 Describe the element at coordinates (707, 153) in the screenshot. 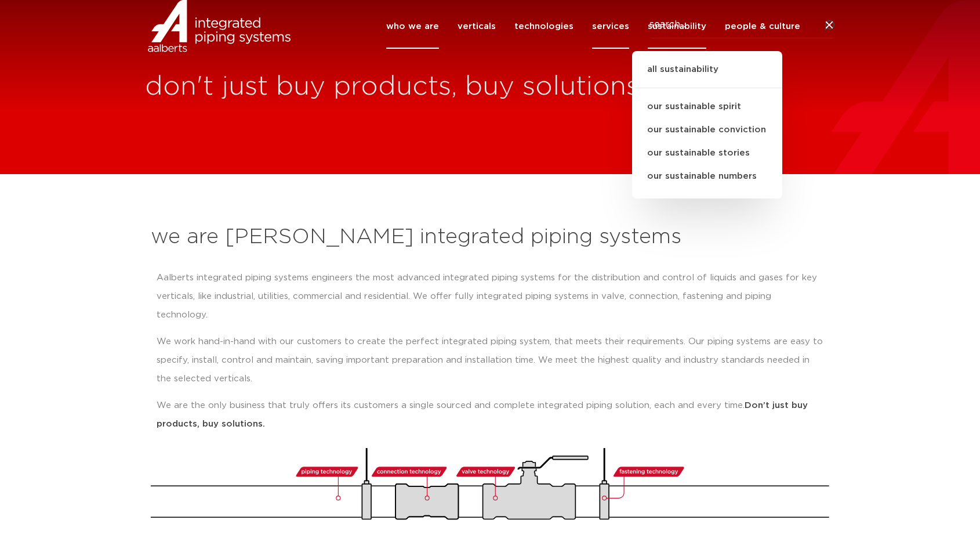

I see `a: our sustainable stories` at that location.